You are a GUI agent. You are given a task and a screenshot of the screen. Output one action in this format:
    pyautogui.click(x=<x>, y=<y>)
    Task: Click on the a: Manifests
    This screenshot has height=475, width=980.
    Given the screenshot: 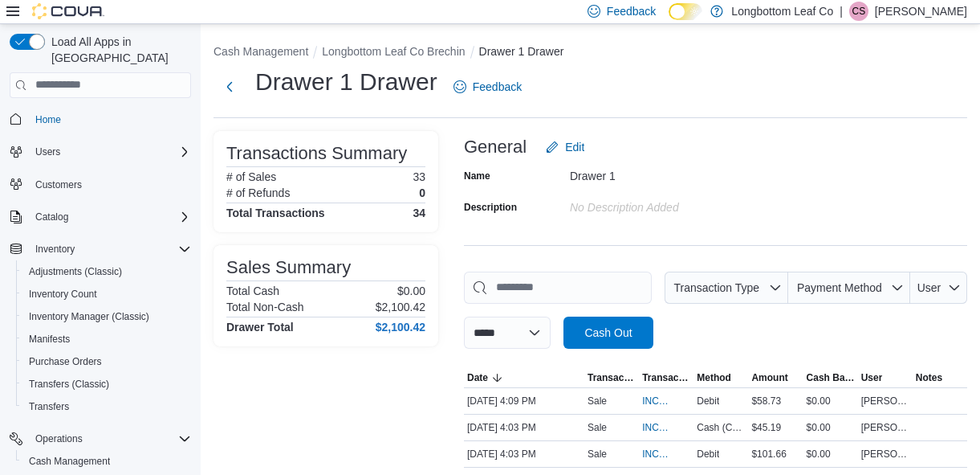 What is the action you would take?
    pyautogui.click(x=49, y=339)
    